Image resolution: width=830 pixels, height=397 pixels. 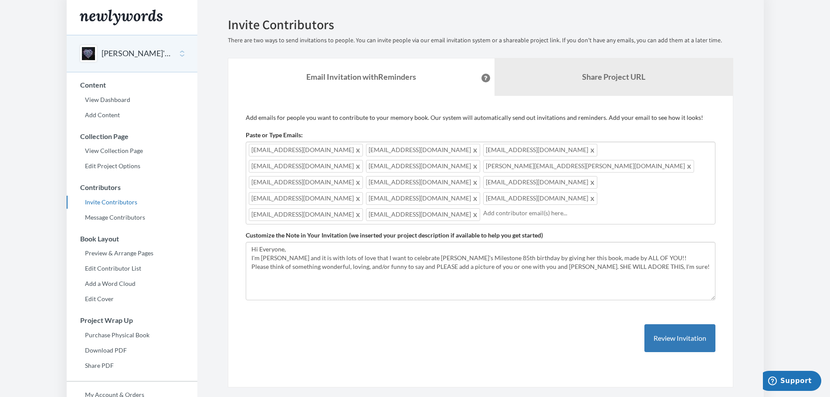 What do you see at coordinates (132, 253) in the screenshot?
I see `a: Preview & Arrange Pages` at bounding box center [132, 253].